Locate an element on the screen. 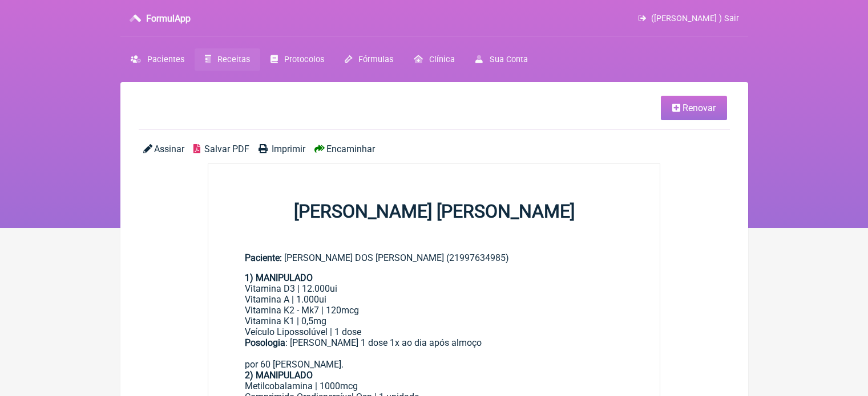 The width and height of the screenshot is (868, 396). a: Renovar is located at coordinates (694, 108).